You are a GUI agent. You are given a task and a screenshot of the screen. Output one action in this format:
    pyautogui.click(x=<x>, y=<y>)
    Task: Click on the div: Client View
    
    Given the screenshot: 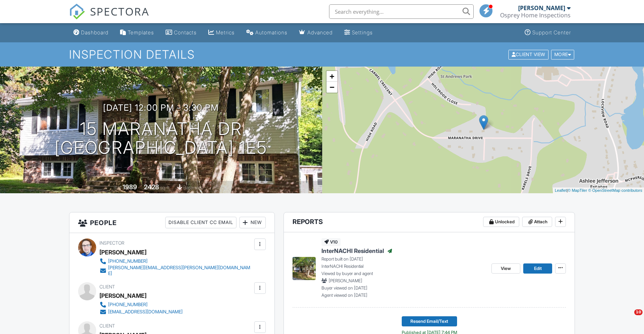 What is the action you would take?
    pyautogui.click(x=528, y=54)
    